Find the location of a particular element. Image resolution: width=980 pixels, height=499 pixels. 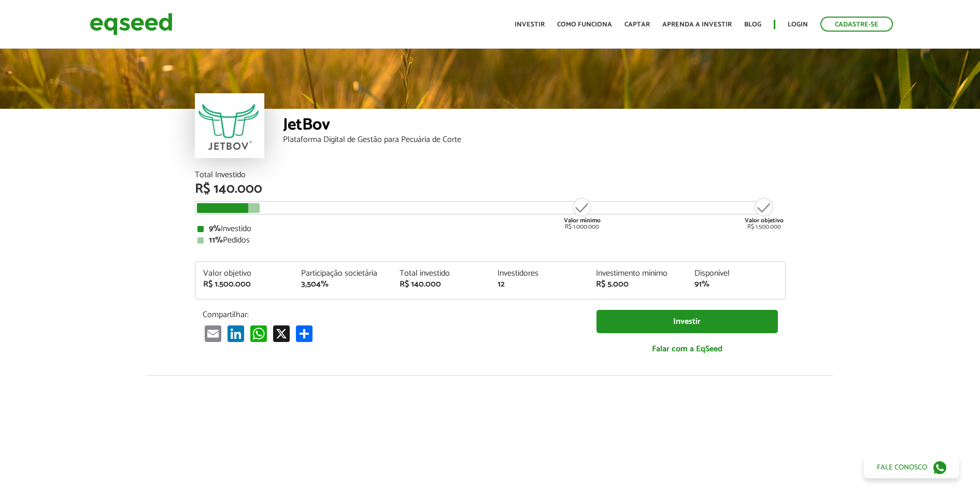

div: Investido is located at coordinates (490, 229).